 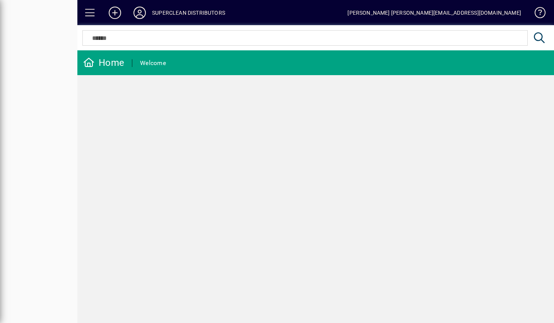 I want to click on div: Welcome, so click(x=153, y=63).